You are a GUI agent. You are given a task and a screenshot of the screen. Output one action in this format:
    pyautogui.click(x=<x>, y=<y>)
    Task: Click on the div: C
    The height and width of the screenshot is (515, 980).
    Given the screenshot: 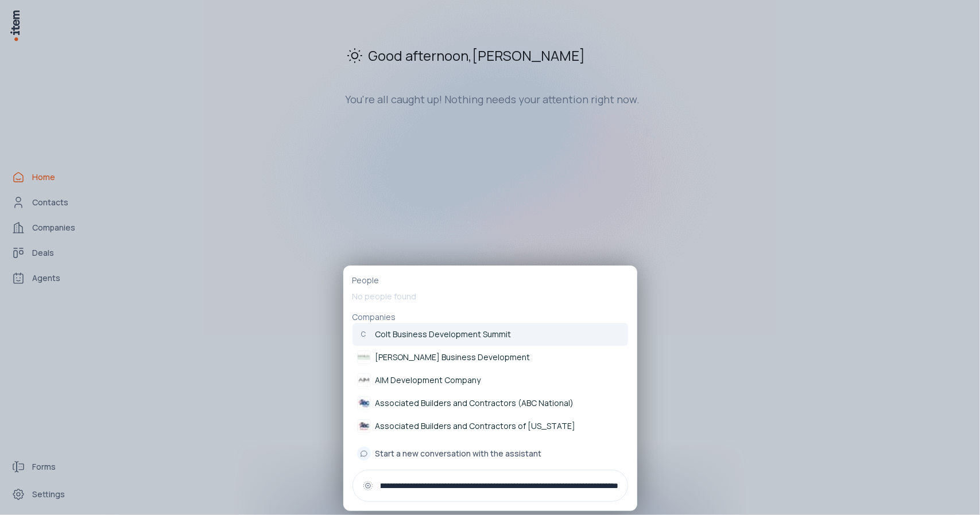 What is the action you would take?
    pyautogui.click(x=364, y=335)
    